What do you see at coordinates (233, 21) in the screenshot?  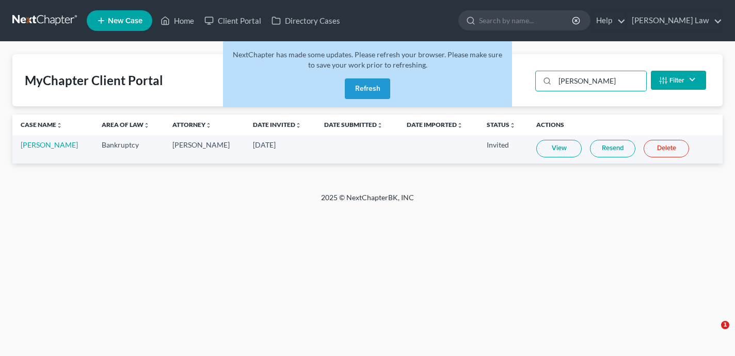 I see `a: Client Portal` at bounding box center [233, 21].